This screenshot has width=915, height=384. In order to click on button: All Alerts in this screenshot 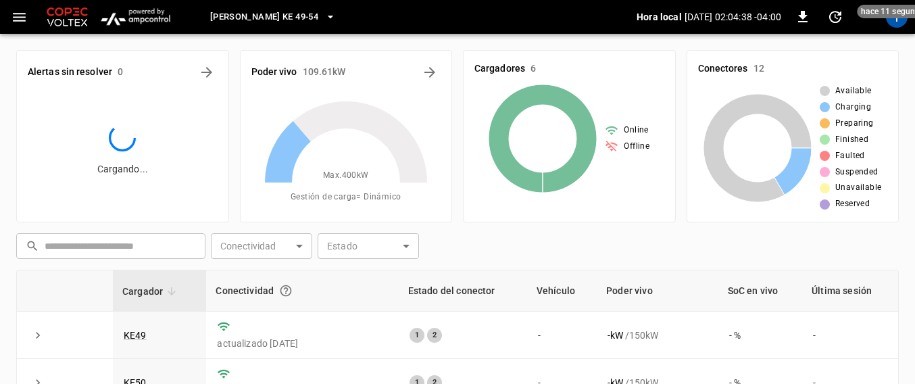, I will do `click(207, 72)`.